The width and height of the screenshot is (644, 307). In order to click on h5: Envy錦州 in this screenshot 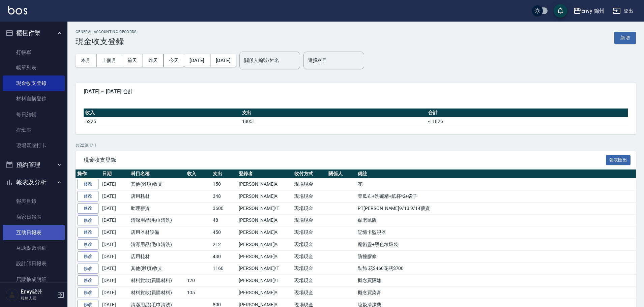, I will do `click(38, 292)`.